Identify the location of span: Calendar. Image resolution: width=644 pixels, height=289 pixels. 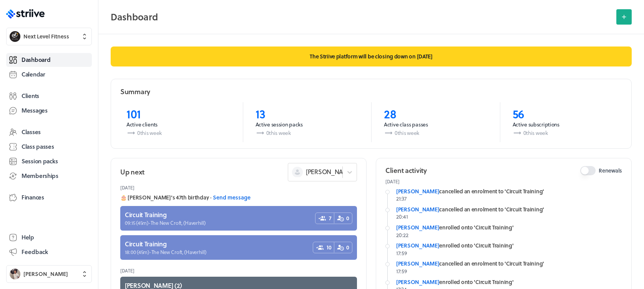
(33, 74).